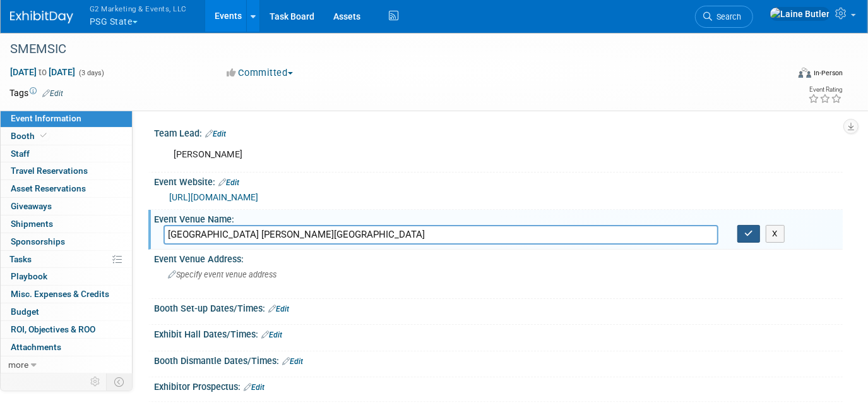 The height and width of the screenshot is (407, 868). Describe the element at coordinates (29, 136) in the screenshot. I see `span: Booth` at that location.